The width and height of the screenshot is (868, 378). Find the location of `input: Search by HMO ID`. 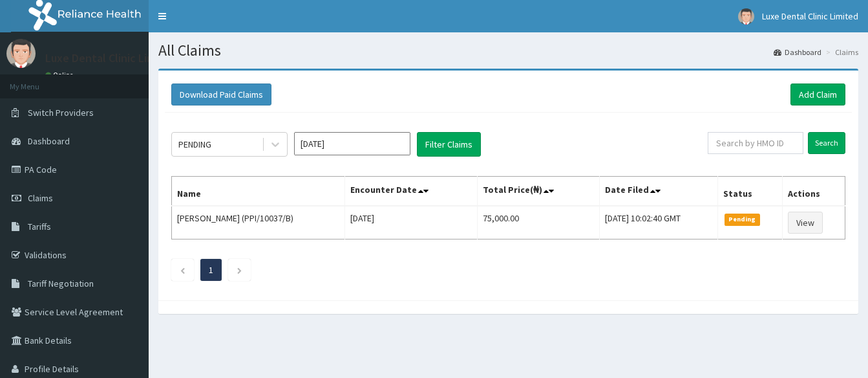

input: Search by HMO ID is located at coordinates (756, 143).